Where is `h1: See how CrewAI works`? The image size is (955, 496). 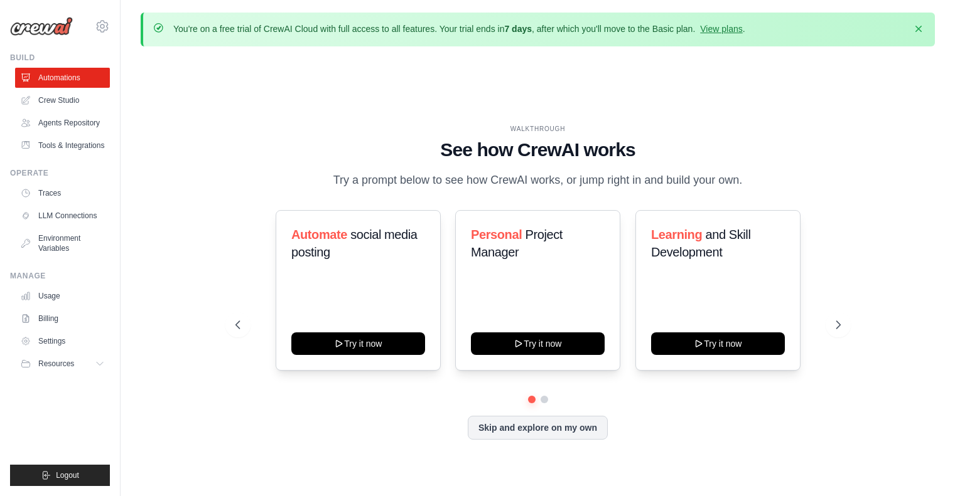
h1: See how CrewAI works is located at coordinates (538, 150).